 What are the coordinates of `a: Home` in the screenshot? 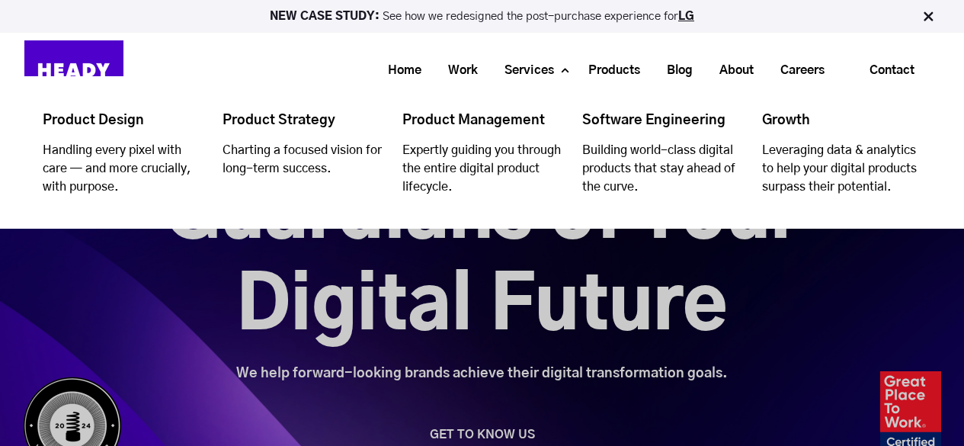 It's located at (399, 70).